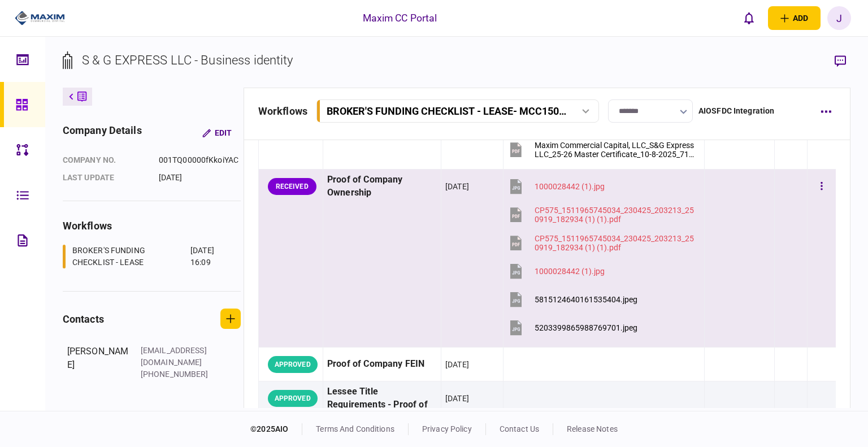  Describe the element at coordinates (102, 133) in the screenshot. I see `div: company details` at that location.